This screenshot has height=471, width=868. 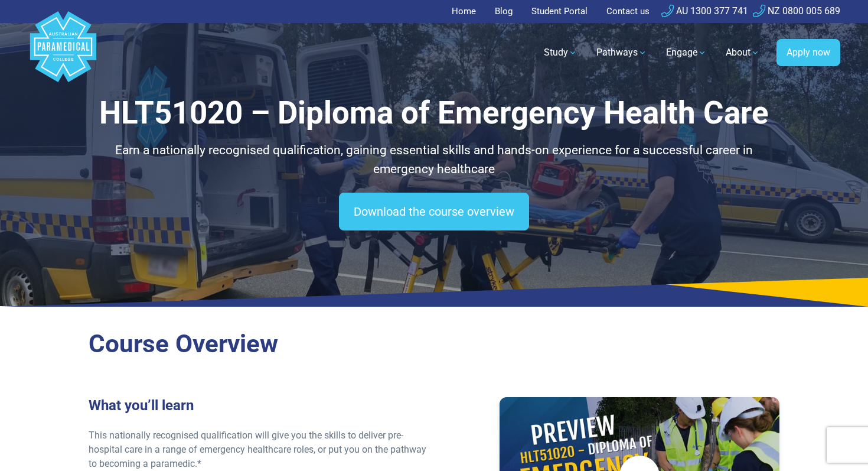 What do you see at coordinates (63, 52) in the screenshot?
I see `a: Australian Paramedical College` at bounding box center [63, 52].